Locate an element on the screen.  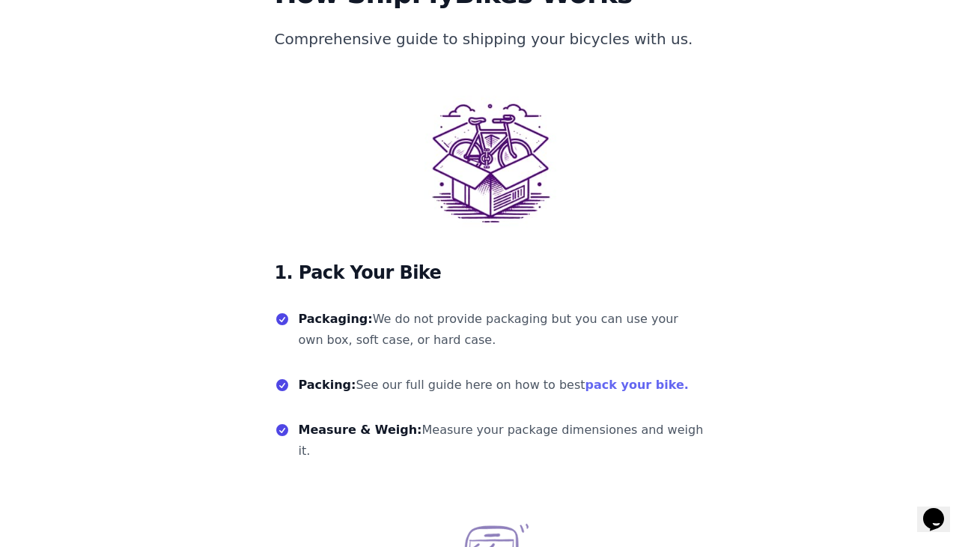
a: pack your bike. is located at coordinates (637, 384).